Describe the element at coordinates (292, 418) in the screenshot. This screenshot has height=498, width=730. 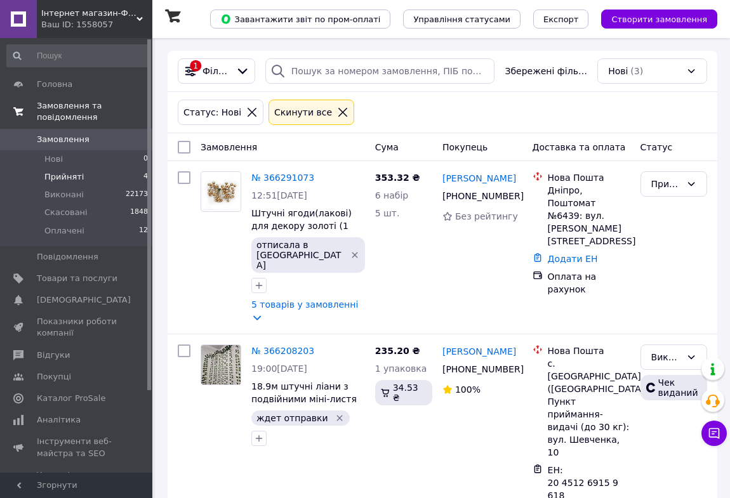
I see `span: ждет отправки` at that location.